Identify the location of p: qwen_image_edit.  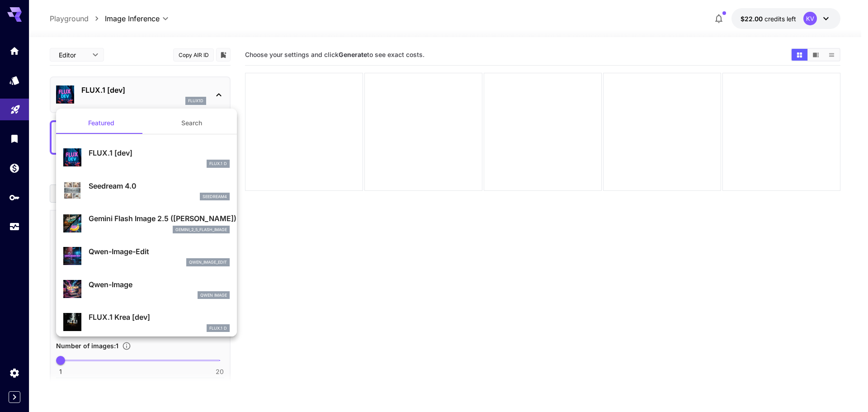
(208, 263).